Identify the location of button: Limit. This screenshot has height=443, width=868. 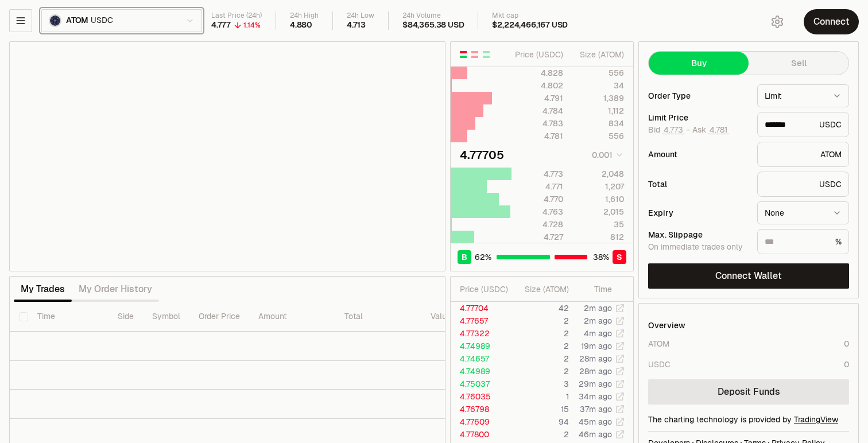
(804, 96).